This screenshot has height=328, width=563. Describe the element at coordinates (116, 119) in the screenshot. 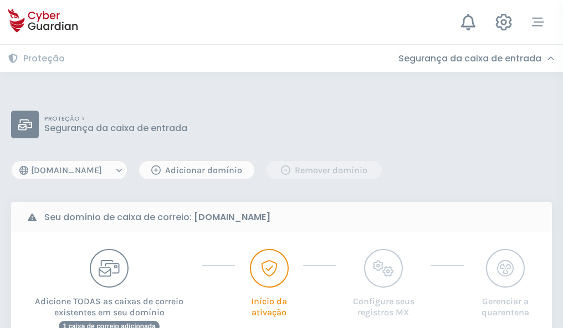

I see `p: PROTEÇÃO >` at that location.